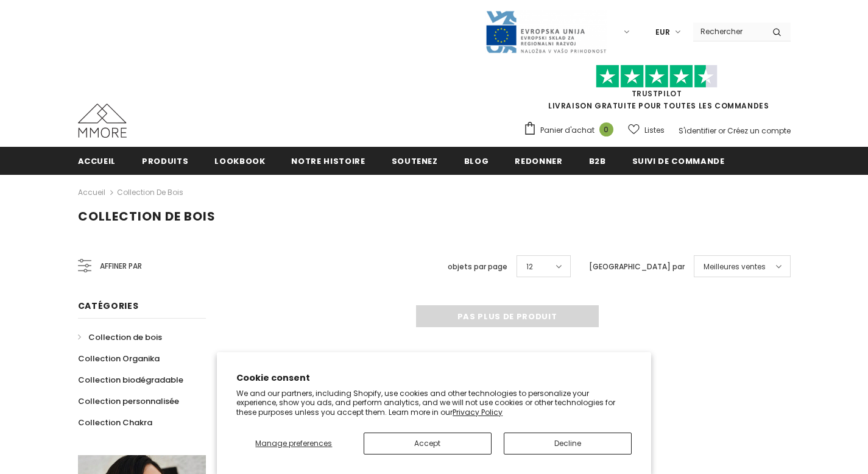  What do you see at coordinates (646, 130) in the screenshot?
I see `a: Listes` at bounding box center [646, 130].